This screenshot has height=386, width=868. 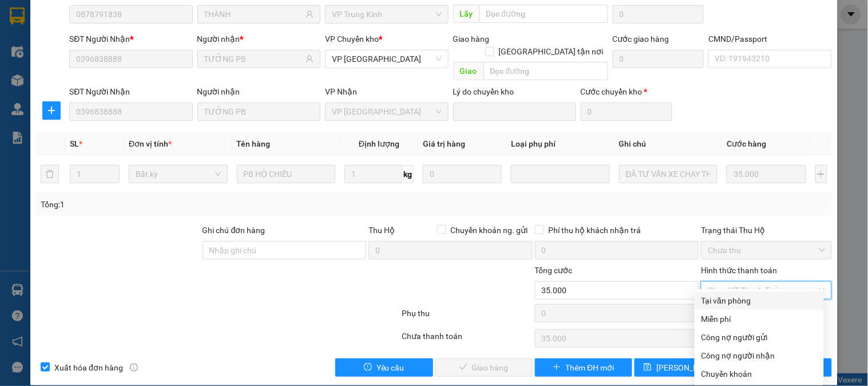 What do you see at coordinates (584, 367) in the screenshot?
I see `button: plusThêm ĐH mới` at bounding box center [584, 367].